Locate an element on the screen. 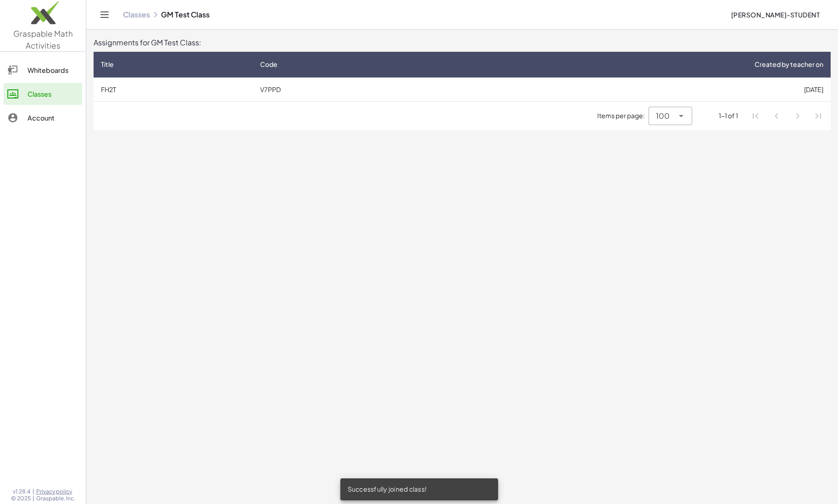  div: Account is located at coordinates (53, 117).